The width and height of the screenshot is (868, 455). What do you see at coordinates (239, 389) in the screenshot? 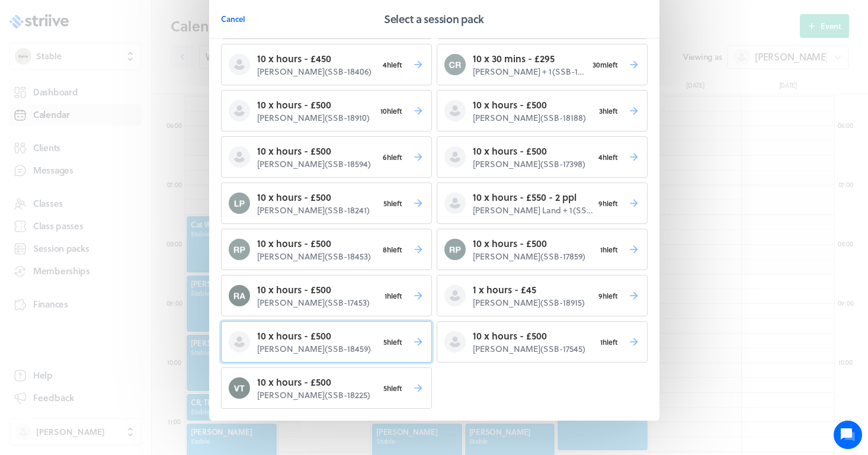
I see `img: Varinder Taylor` at bounding box center [239, 389].